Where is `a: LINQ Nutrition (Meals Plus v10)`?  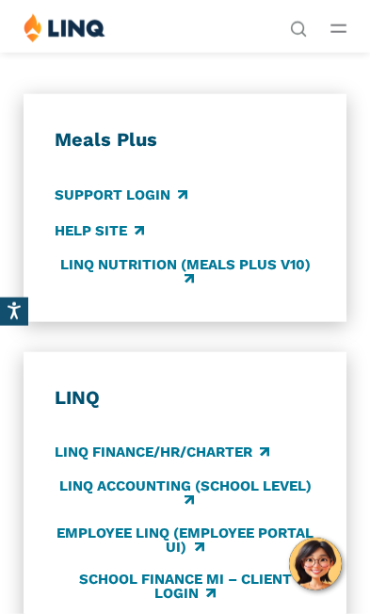
a: LINQ Nutrition (Meals Plus v10) is located at coordinates (185, 271).